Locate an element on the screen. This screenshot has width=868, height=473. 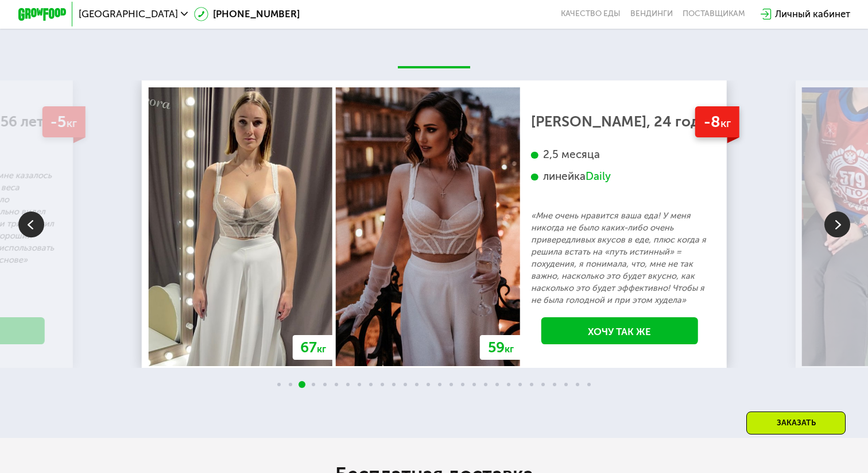
div: 2,5 месяца is located at coordinates (619, 154).